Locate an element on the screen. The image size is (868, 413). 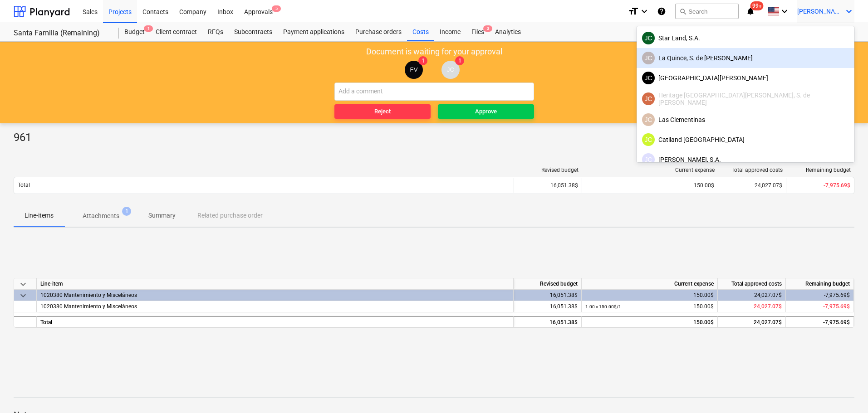
div: Star Land, S.A. is located at coordinates (746, 39).